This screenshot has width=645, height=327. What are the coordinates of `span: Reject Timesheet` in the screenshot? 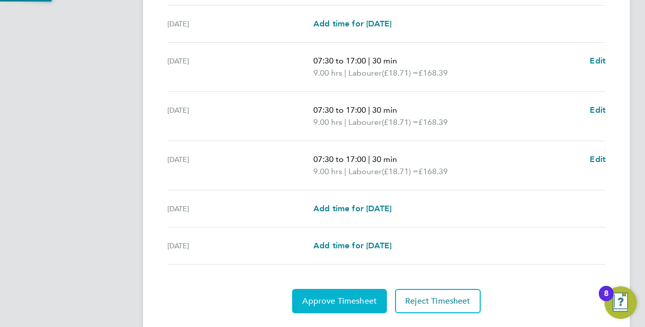 It's located at (438, 301).